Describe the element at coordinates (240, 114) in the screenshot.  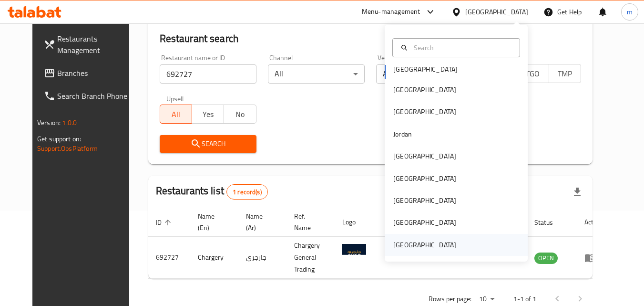
I see `span: No` at that location.